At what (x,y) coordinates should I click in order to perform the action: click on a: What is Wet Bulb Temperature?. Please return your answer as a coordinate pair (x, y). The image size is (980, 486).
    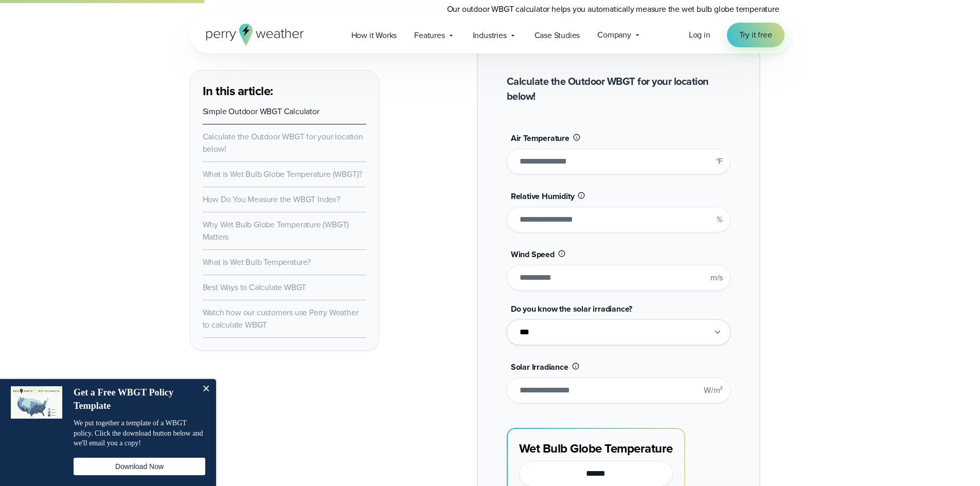
    Looking at the image, I should click on (256, 262).